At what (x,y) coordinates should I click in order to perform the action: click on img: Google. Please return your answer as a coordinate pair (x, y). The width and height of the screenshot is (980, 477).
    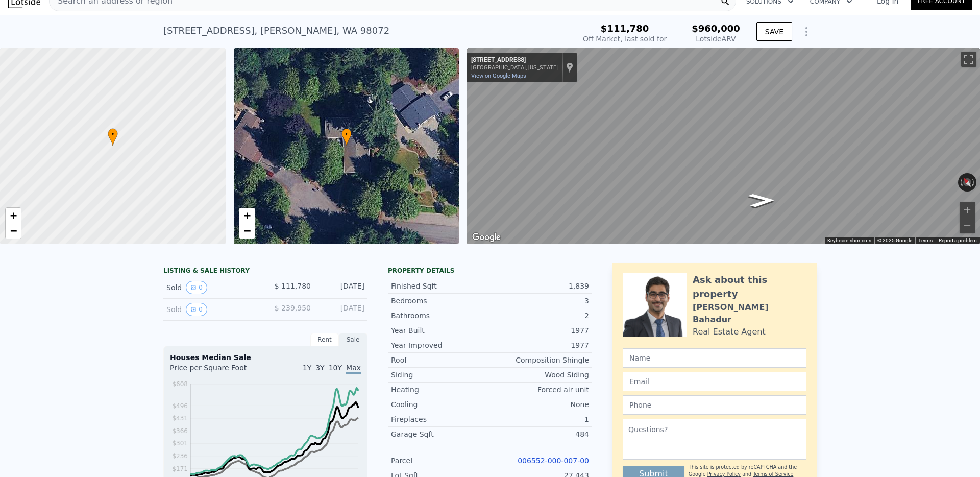
    Looking at the image, I should click on (486, 238).